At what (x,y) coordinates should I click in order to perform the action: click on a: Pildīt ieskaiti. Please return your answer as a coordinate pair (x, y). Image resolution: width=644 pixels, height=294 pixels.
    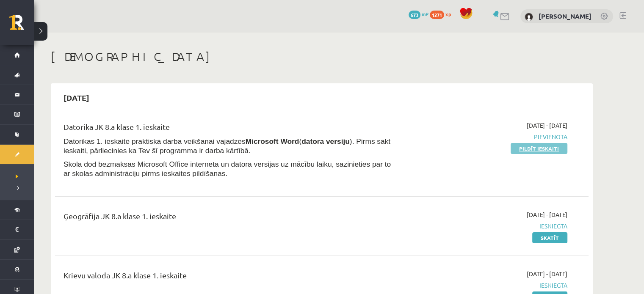
    Looking at the image, I should click on (539, 149).